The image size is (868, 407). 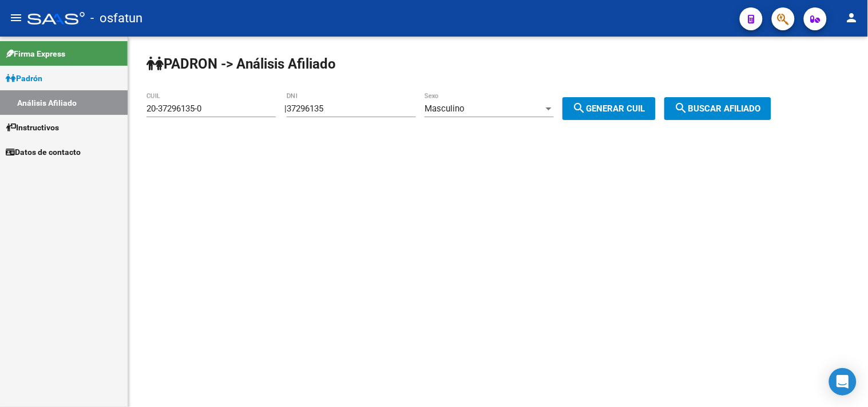 What do you see at coordinates (718, 108) in the screenshot?
I see `span: Buscar afiliado` at bounding box center [718, 108].